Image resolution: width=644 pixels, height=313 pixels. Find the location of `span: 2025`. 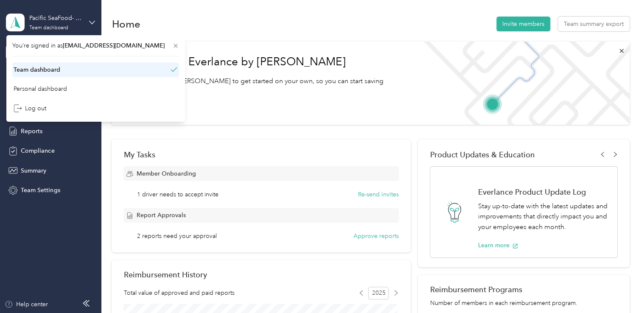

span: 2025 is located at coordinates (379, 293).